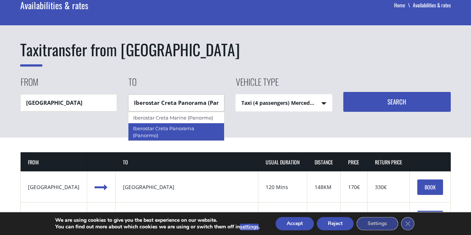 The image size is (471, 235). Describe the element at coordinates (132, 85) in the screenshot. I see `label: To` at that location.